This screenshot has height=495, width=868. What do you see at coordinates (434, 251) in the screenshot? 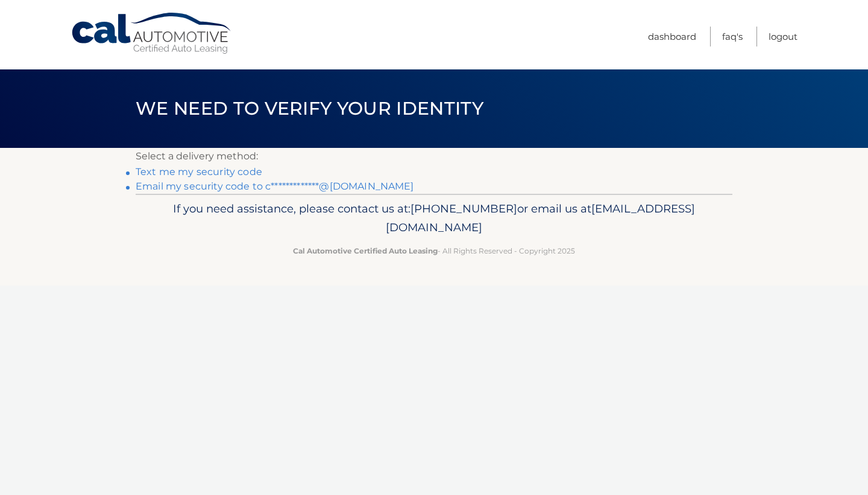
I see `p: - All Rights Reserved - Copyright 2025` at bounding box center [434, 251].